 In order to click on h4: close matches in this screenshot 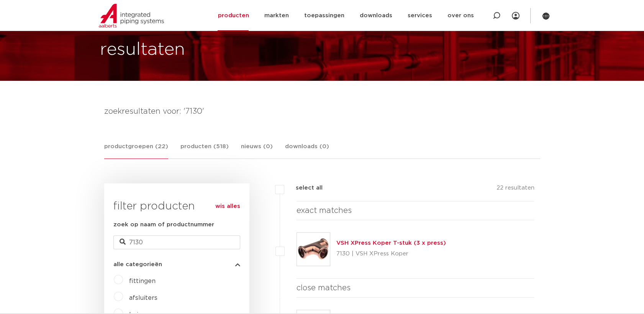, I will do `click(415, 288)`.